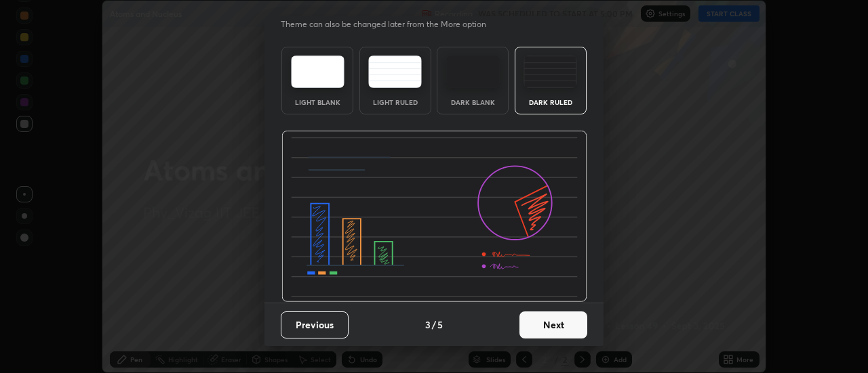 This screenshot has height=373, width=868. I want to click on button: Next, so click(553, 325).